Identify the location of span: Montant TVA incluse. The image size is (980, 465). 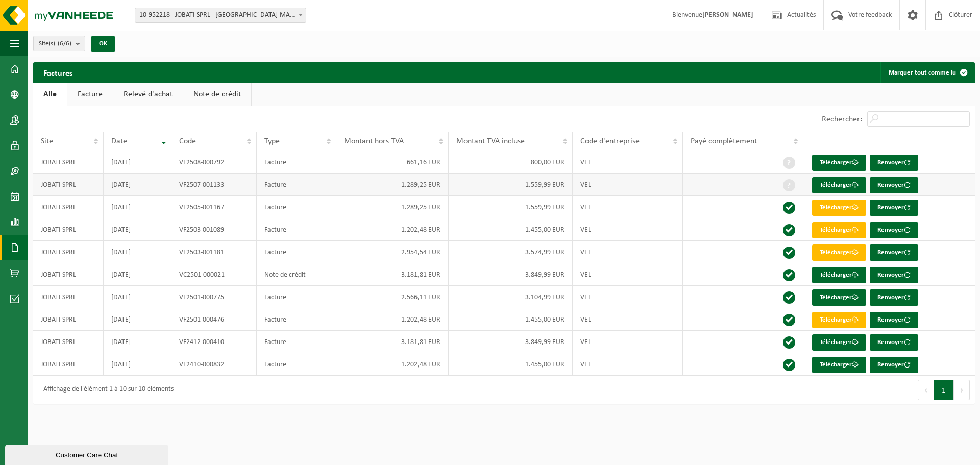
(491, 142).